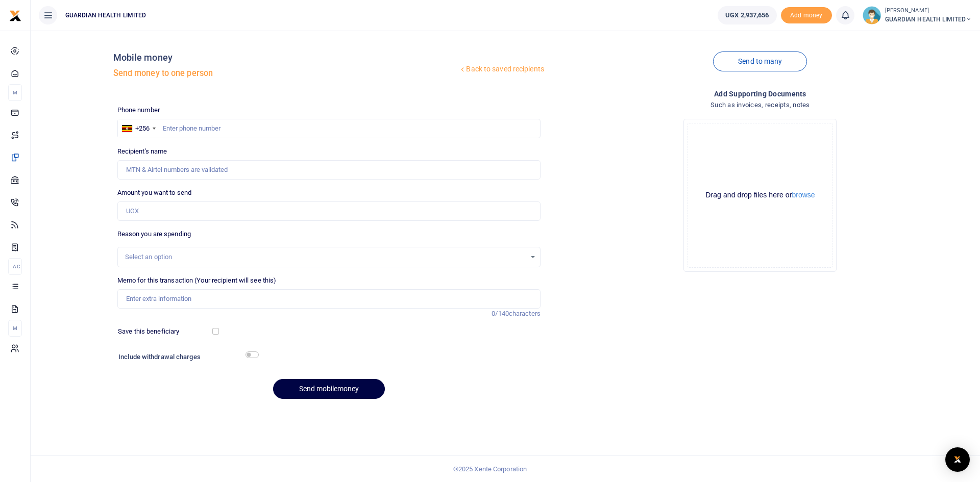 Image resolution: width=980 pixels, height=482 pixels. What do you see at coordinates (501, 69) in the screenshot?
I see `a: Back to saved recipients` at bounding box center [501, 69].